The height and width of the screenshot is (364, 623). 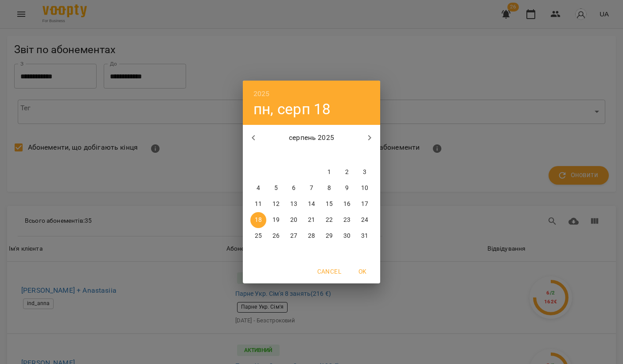 What do you see at coordinates (365, 220) in the screenshot?
I see `button: 24` at bounding box center [365, 220].